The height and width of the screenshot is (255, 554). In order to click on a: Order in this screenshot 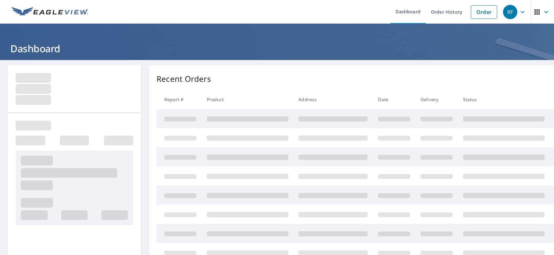, I will do `click(483, 12)`.